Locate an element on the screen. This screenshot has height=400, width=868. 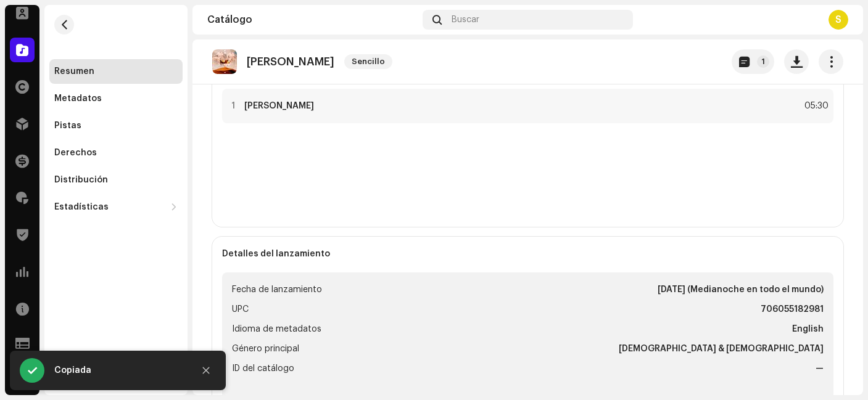
strong: Detalles del lanzamiento is located at coordinates (276, 254).